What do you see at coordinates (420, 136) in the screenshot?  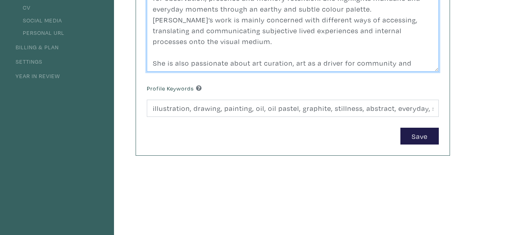 I see `button: Save` at bounding box center [420, 136].